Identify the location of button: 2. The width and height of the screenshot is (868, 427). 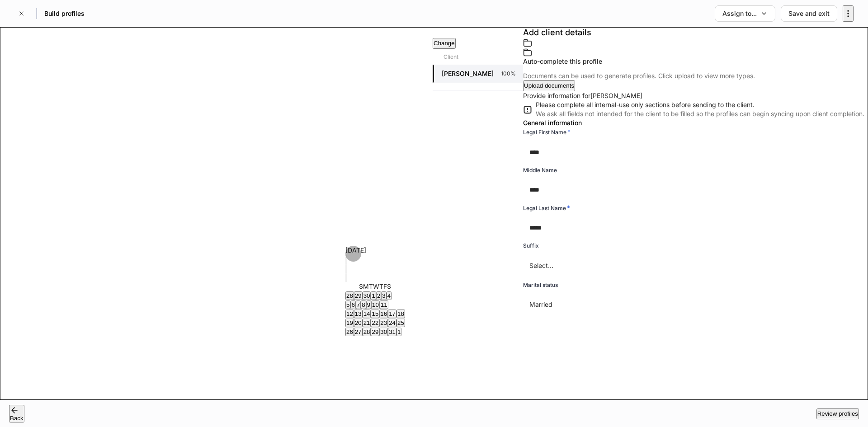
(379, 296).